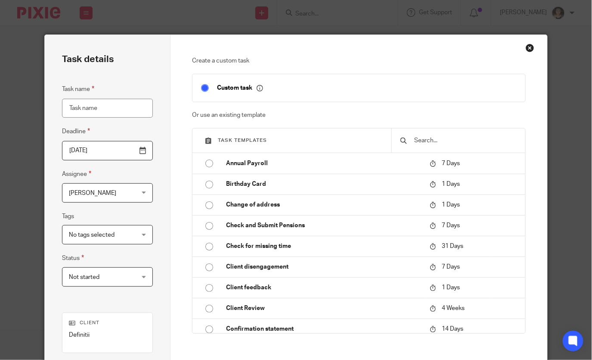  I want to click on input: Pick a date, so click(107, 150).